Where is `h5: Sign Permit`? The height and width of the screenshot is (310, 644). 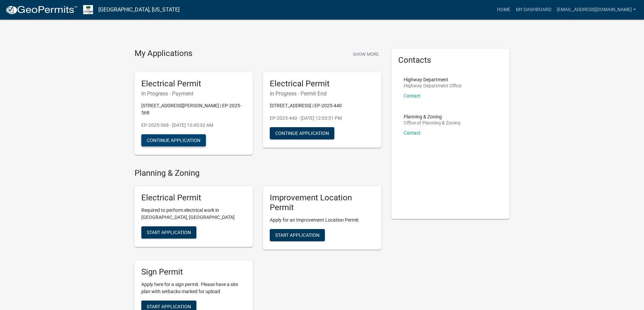
h5: Sign Permit is located at coordinates (194, 272).